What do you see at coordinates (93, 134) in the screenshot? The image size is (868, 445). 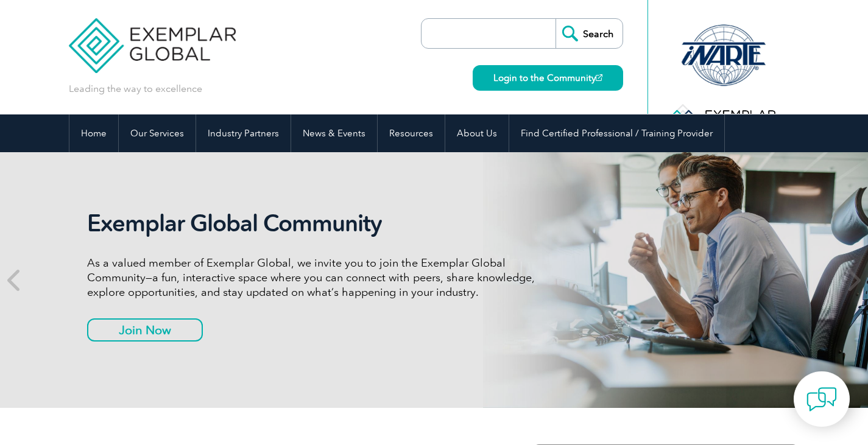 I see `a: Home` at bounding box center [93, 134].